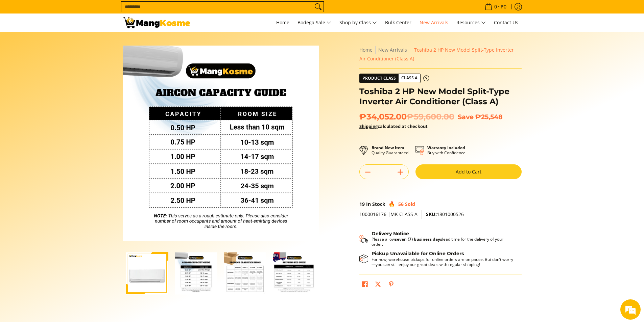  What do you see at coordinates (358, 23) in the screenshot?
I see `span: Shop by Class` at bounding box center [358, 23].